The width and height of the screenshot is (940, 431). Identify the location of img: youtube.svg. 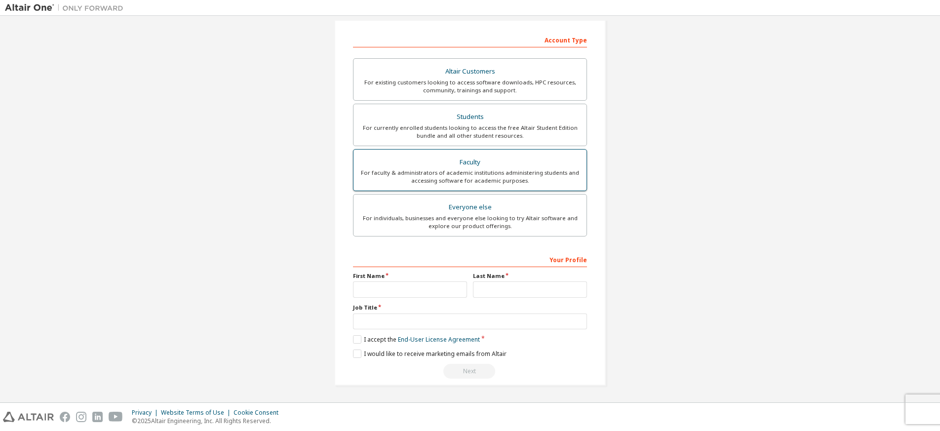
(116, 417).